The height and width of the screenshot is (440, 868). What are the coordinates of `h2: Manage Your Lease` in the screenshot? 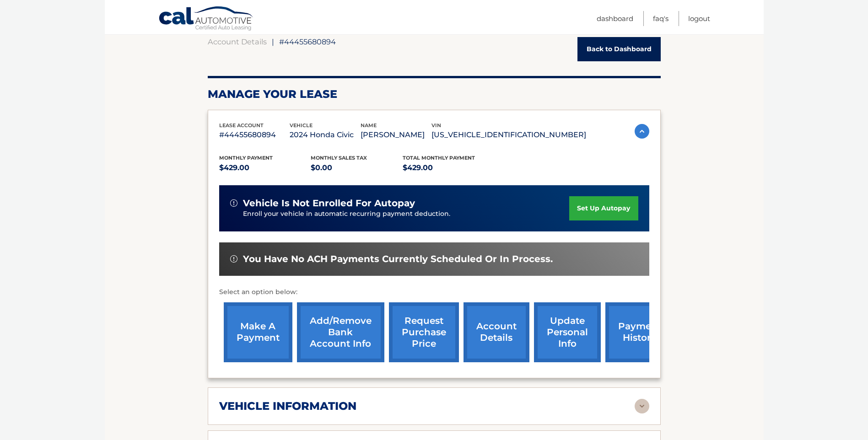 It's located at (435, 95).